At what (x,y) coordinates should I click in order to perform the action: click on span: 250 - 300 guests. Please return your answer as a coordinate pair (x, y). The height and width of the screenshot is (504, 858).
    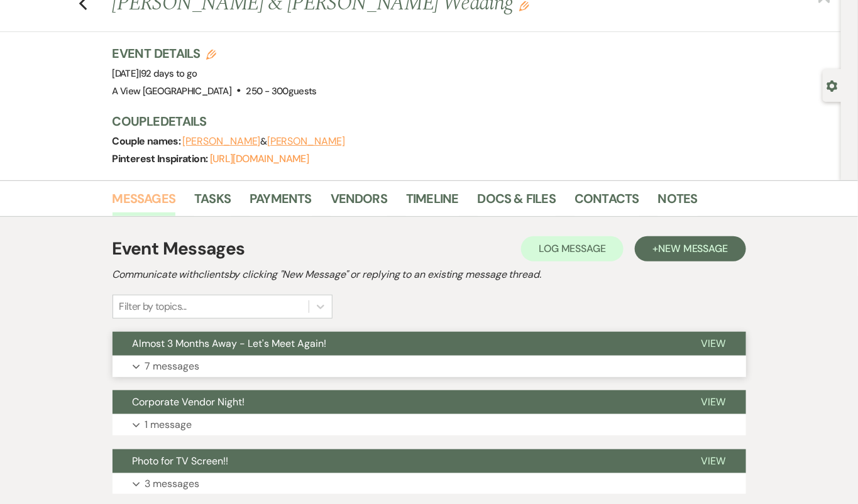
    Looking at the image, I should click on (282, 91).